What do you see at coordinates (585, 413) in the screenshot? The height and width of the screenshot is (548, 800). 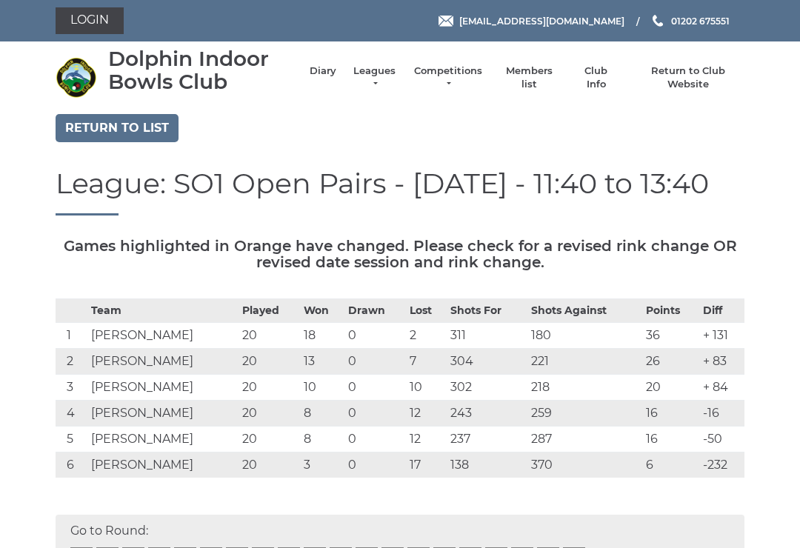 I see `td: 259` at bounding box center [585, 413].